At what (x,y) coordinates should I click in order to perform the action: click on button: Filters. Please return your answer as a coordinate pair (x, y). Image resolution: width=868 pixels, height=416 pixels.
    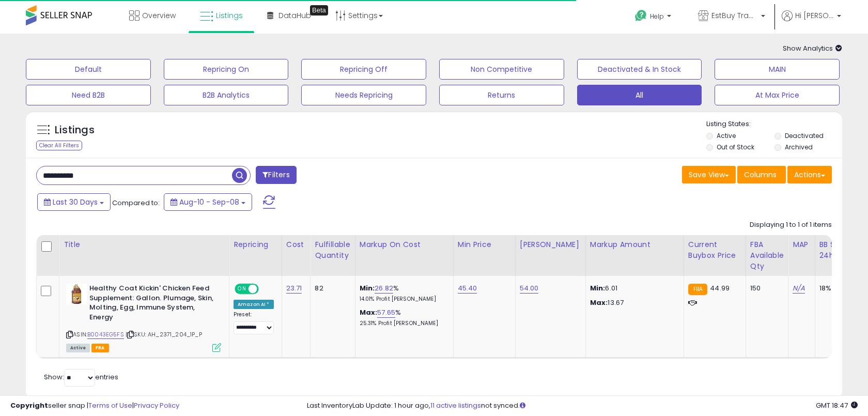
    Looking at the image, I should click on (276, 175).